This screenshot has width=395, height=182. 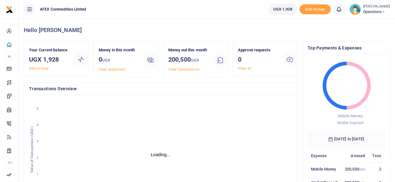 I want to click on a: logo-small logo-large logo-large, so click(x=9, y=9).